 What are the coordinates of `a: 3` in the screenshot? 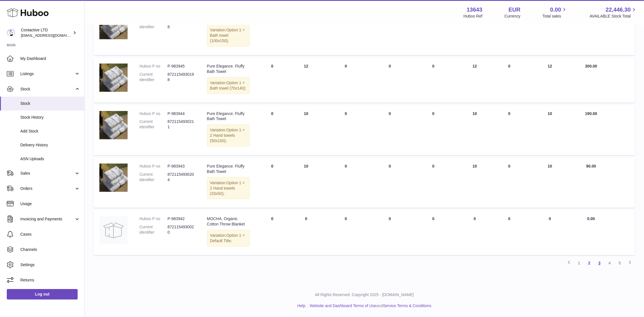 It's located at (600, 263).